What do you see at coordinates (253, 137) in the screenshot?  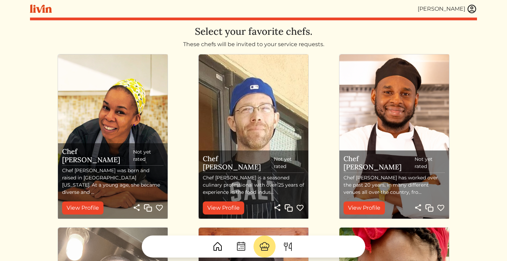 I see `img: Chef David` at bounding box center [253, 137].